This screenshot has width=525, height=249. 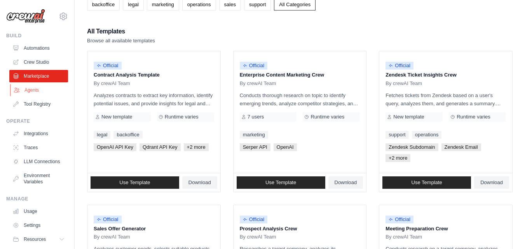 I want to click on h2: All Templates, so click(x=121, y=31).